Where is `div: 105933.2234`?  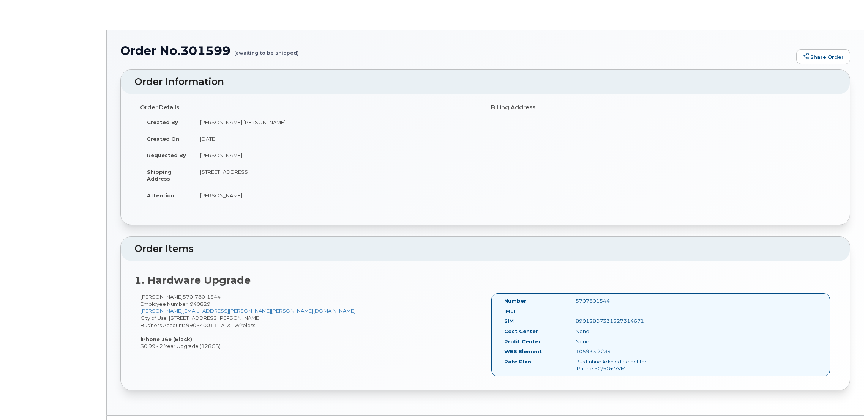 div: 105933.2234 is located at coordinates (620, 352).